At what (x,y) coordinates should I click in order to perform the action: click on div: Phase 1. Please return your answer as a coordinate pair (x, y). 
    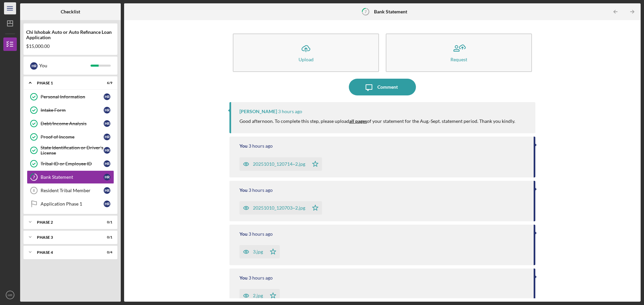
    Looking at the image, I should click on (66, 83).